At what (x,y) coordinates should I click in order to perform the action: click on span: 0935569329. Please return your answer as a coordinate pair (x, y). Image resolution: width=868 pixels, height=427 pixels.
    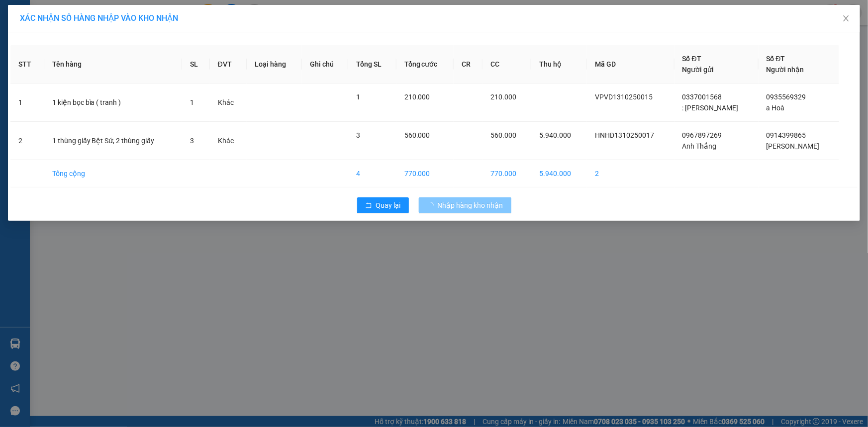
    Looking at the image, I should click on (786, 97).